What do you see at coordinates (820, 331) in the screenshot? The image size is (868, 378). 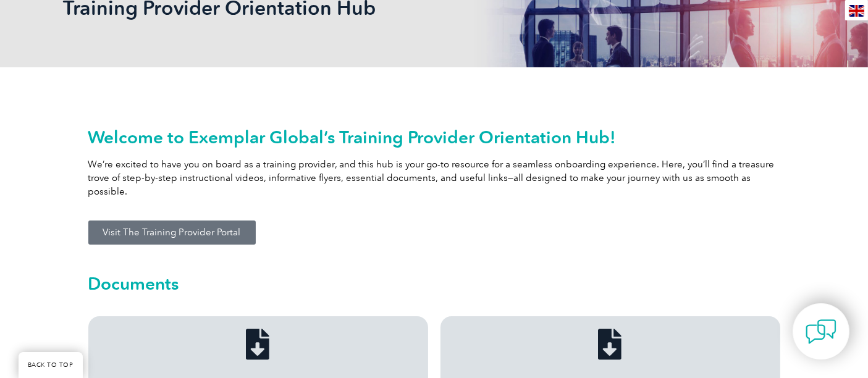 I see `img: contact-chat.png` at bounding box center [820, 331].